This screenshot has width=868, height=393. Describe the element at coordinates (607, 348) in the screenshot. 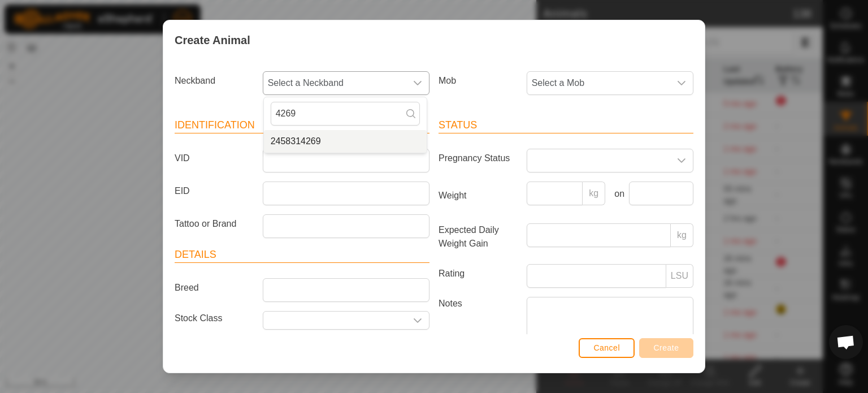

I see `button: Cancel` at that location.